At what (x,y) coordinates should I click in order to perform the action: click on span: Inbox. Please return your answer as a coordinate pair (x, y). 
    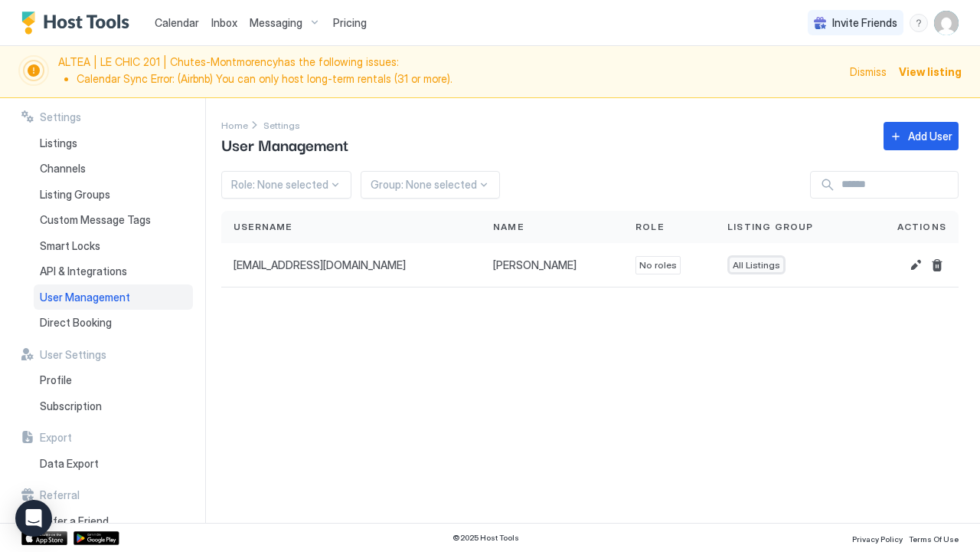
    Looking at the image, I should click on (225, 22).